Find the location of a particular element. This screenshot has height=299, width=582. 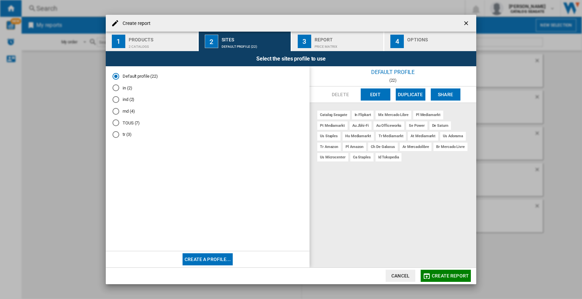

button: 1 Products 2 catalogs is located at coordinates (152, 41).